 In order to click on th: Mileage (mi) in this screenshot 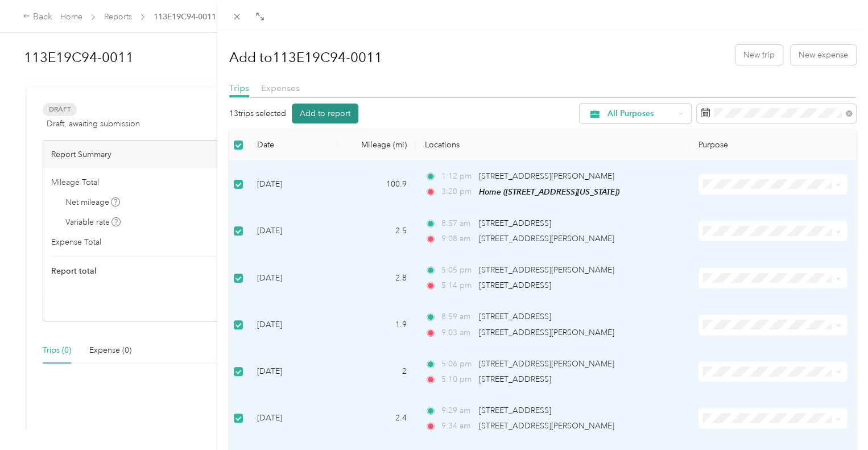, I will do `click(377, 145)`.